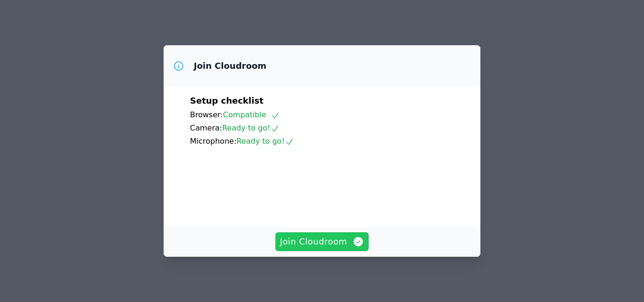 The height and width of the screenshot is (302, 644). I want to click on span: Browser:, so click(207, 114).